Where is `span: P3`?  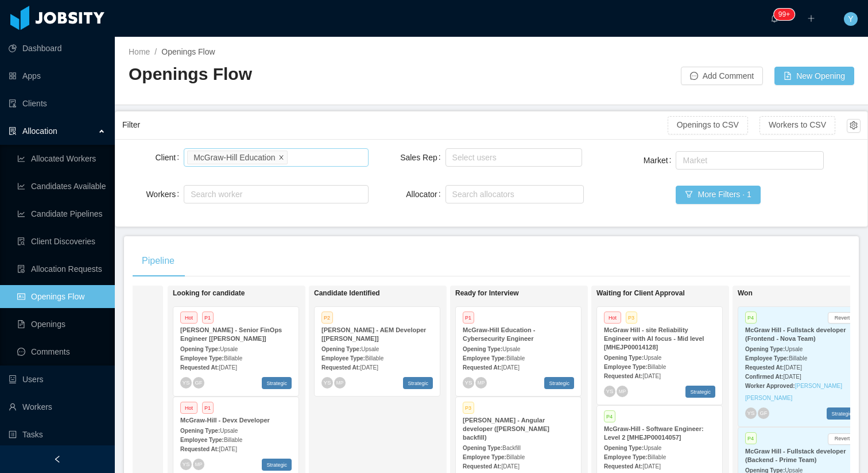 span: P3 is located at coordinates (632, 317).